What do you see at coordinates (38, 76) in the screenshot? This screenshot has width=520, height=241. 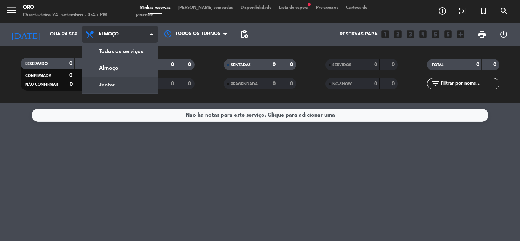 I see `span: CONFIRMADA` at bounding box center [38, 76].